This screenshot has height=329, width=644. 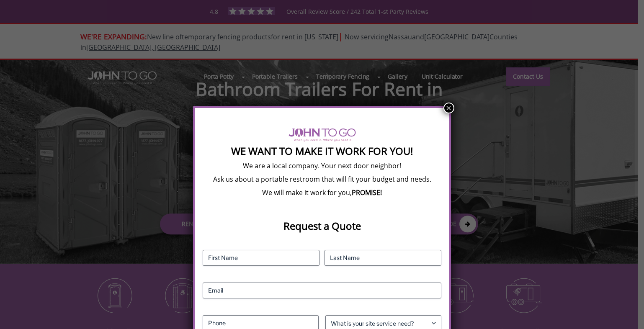 I want to click on p: Ask us about a portable restroom that will fit your budget and needs., so click(x=322, y=179).